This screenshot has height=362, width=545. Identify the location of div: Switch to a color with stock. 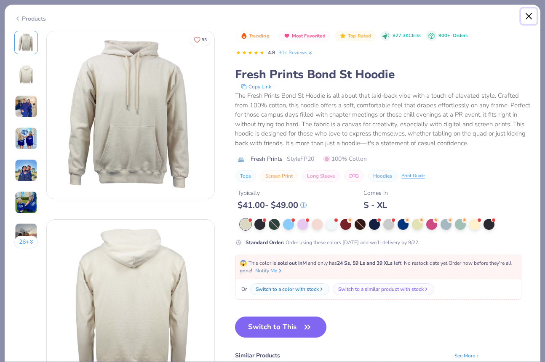
(287, 289).